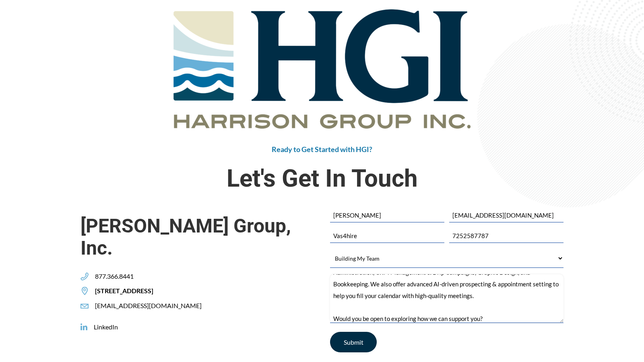 The image size is (644, 362). Describe the element at coordinates (99, 327) in the screenshot. I see `a: LinkedIn` at that location.